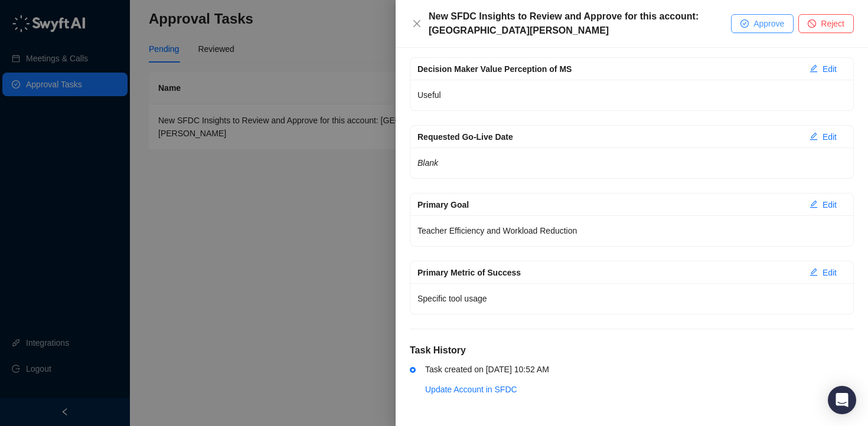 This screenshot has width=868, height=426. Describe the element at coordinates (833, 23) in the screenshot. I see `span: Reject` at that location.